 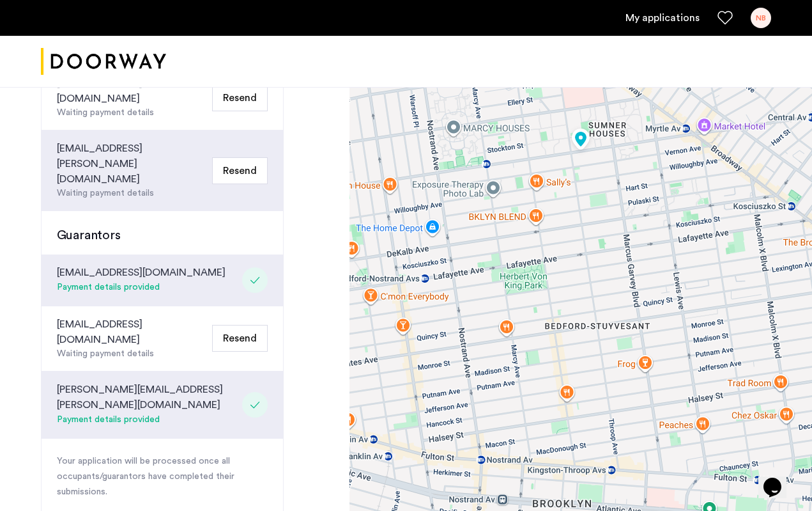 I want to click on p: Your application will be processed once all occupants/guarantors have completed their submissions., so click(x=162, y=476).